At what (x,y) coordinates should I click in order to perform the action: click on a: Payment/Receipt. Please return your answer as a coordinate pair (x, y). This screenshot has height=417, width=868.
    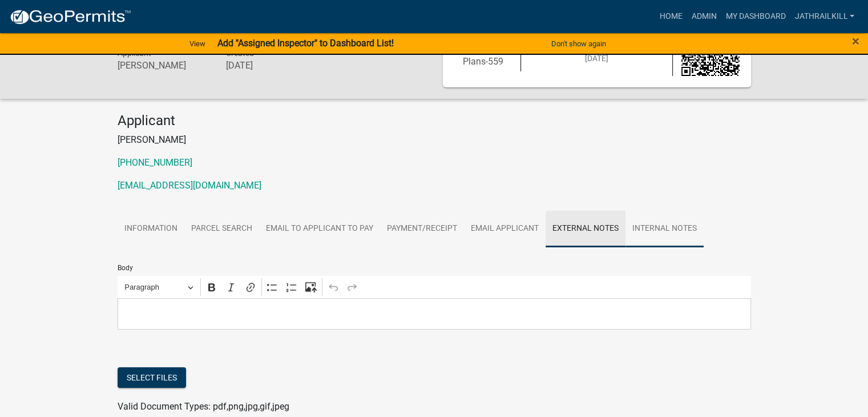
    Looking at the image, I should click on (422, 229).